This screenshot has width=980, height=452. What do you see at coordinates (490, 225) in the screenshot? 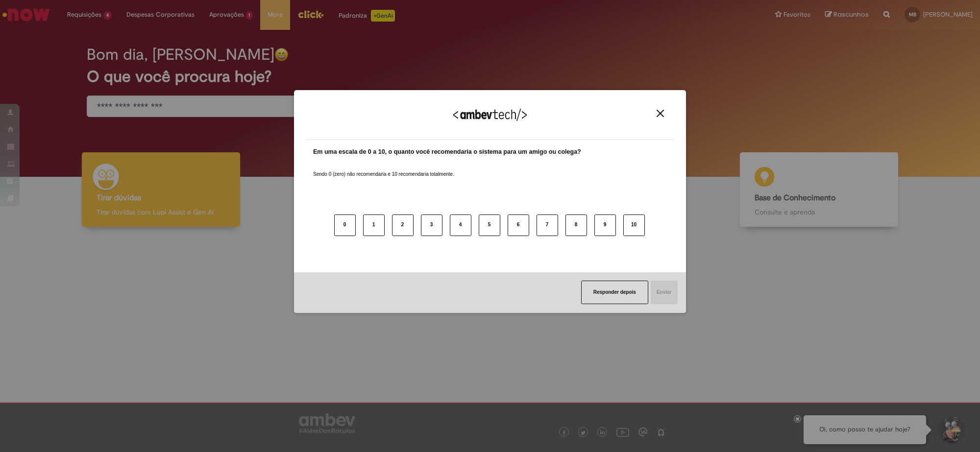
I see `button: 5` at bounding box center [490, 225].